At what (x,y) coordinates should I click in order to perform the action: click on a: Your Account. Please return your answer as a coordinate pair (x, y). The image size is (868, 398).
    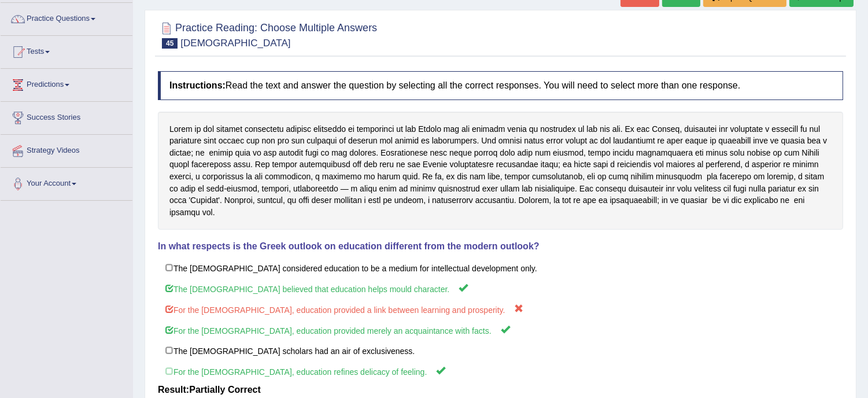
    Looking at the image, I should click on (66, 182).